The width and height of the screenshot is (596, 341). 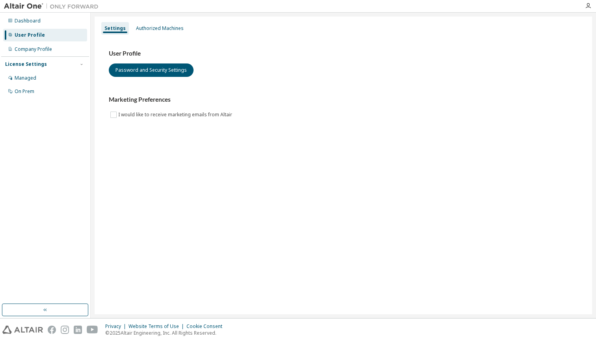 What do you see at coordinates (160, 28) in the screenshot?
I see `div: Authorized Machines` at bounding box center [160, 28].